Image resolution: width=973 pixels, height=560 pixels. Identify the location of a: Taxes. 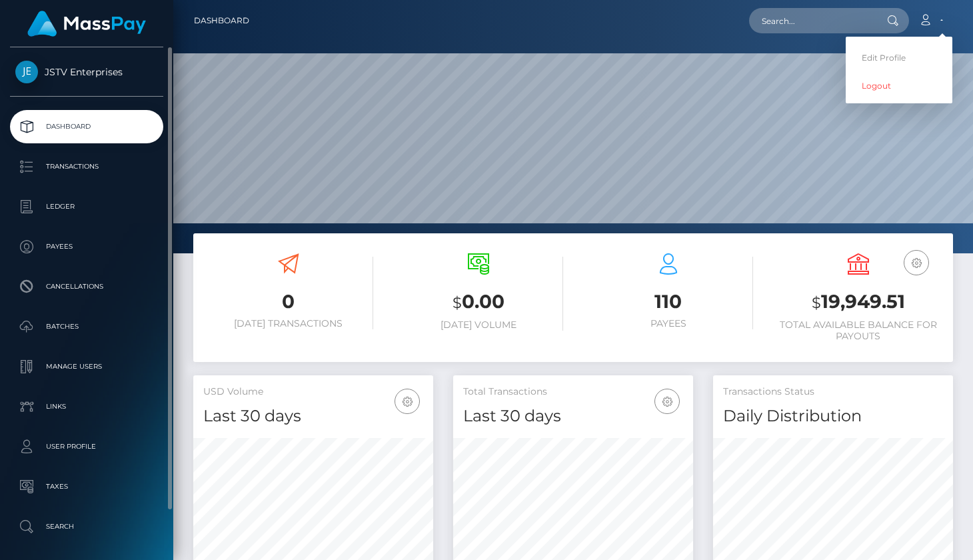
(87, 486).